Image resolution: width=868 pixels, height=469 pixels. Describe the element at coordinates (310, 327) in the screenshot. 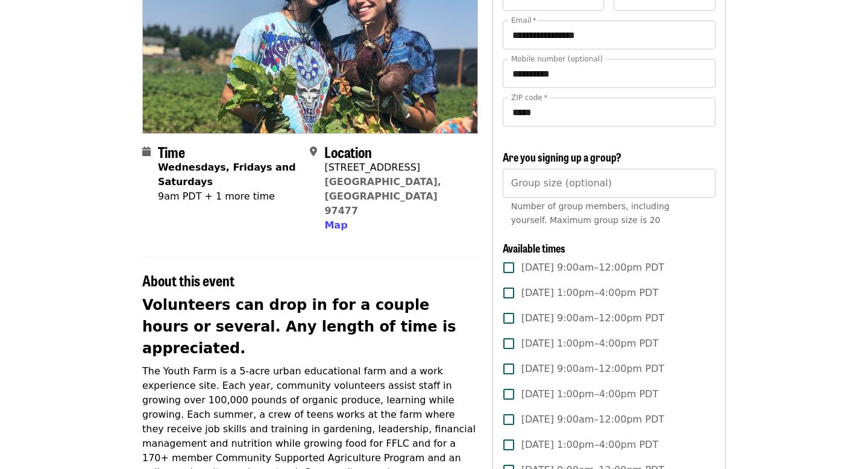

I see `h2: Volunteers can drop in for a couple hours or several. Any length of time is appreciated.` at that location.